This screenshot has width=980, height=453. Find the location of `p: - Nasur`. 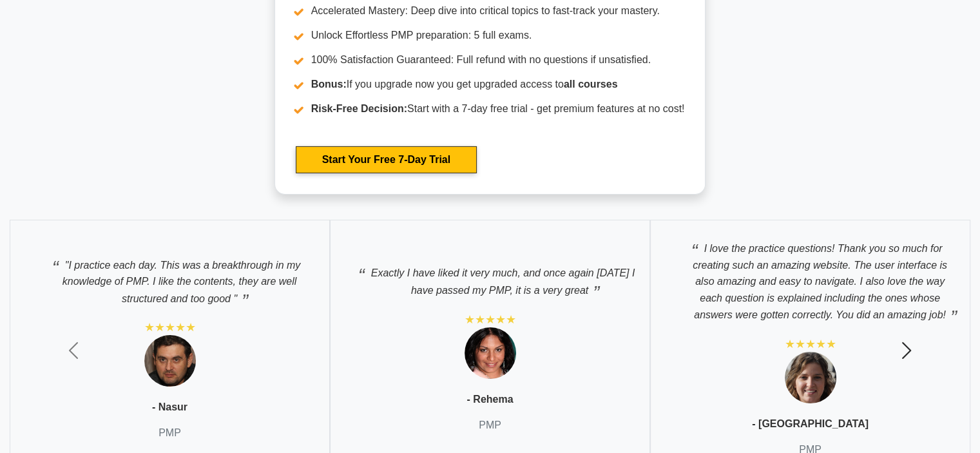

p: - Nasur is located at coordinates (170, 407).